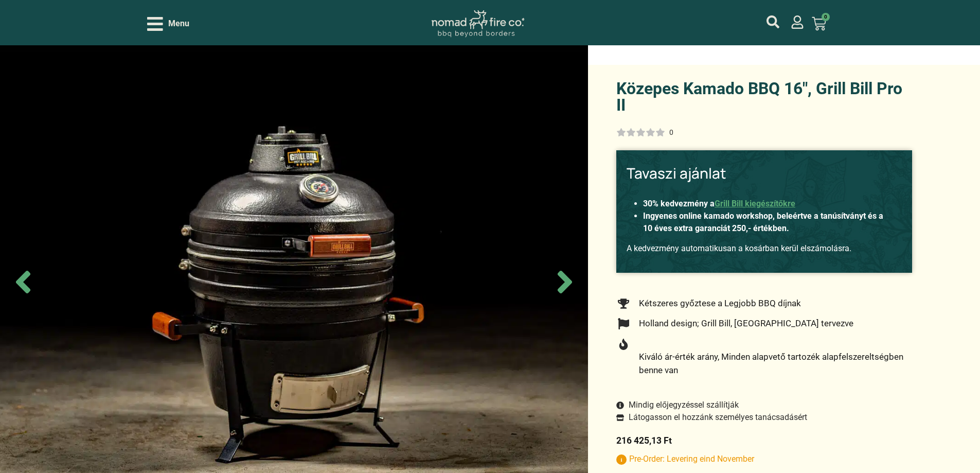 The height and width of the screenshot is (473, 980). I want to click on a: 0, so click(819, 24).